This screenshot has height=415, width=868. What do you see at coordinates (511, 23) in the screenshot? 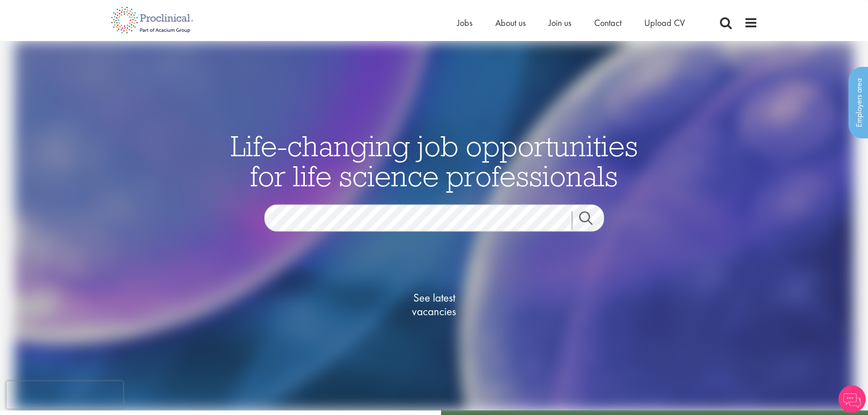
I see `a: About us` at bounding box center [511, 23].